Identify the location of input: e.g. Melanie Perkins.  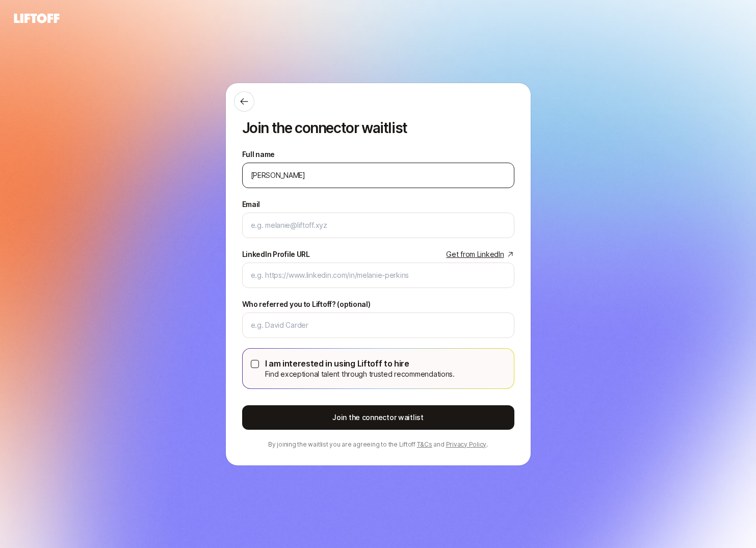
(379, 175).